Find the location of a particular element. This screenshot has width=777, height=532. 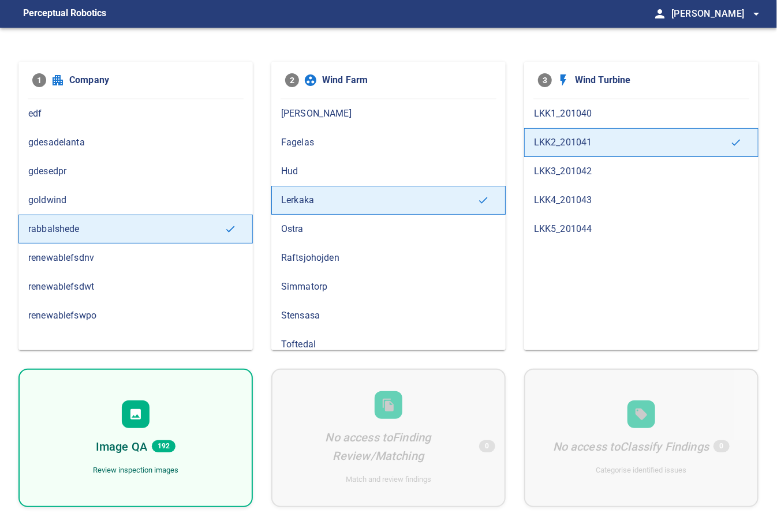

div: LKK1_201040 is located at coordinates (642, 114).